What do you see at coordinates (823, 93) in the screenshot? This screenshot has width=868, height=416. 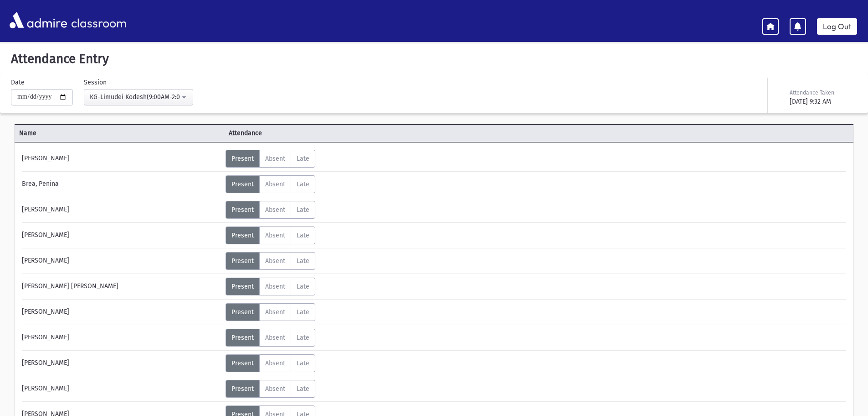 I see `div: Attendance Taken` at bounding box center [823, 93].